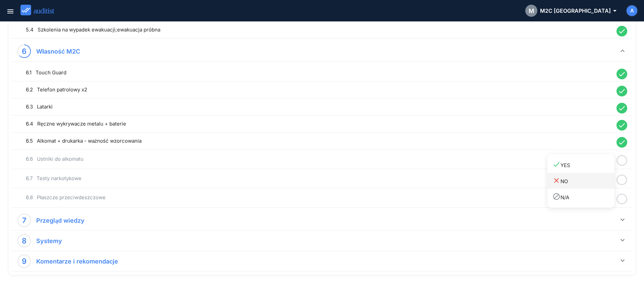 Image resolution: width=644 pixels, height=299 pixels. What do you see at coordinates (319, 90) in the screenshot?
I see `div: 6.2 Telefon patrolowy x2` at bounding box center [319, 90].